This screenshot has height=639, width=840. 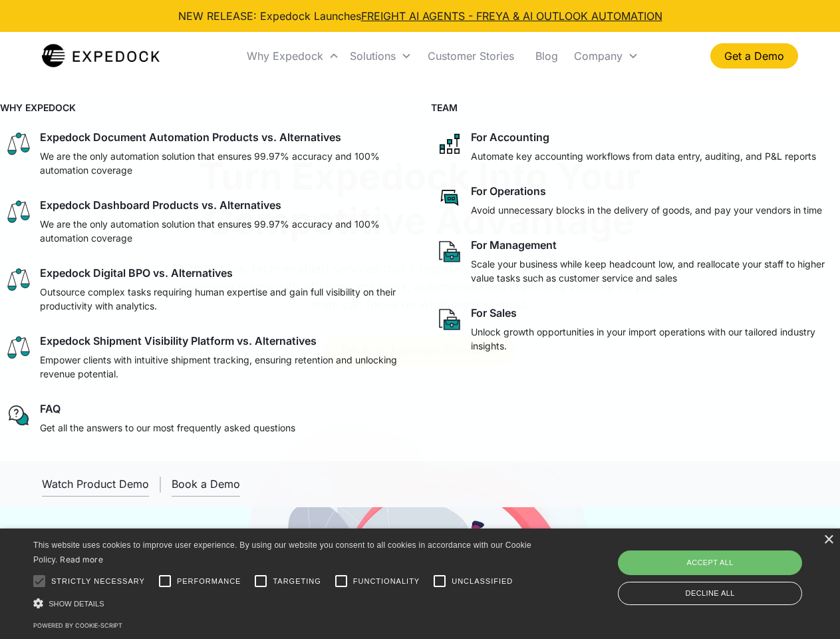 What do you see at coordinates (95, 484) in the screenshot?
I see `div: Watch Product Demo` at bounding box center [95, 484].